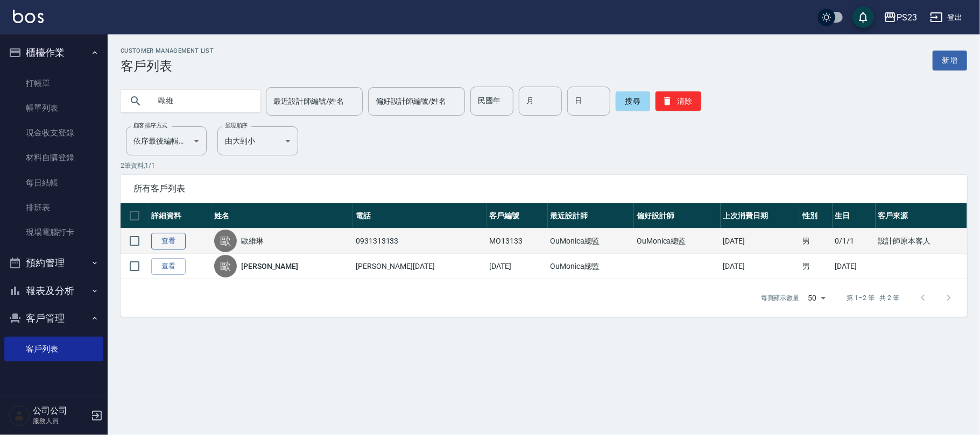 The height and width of the screenshot is (435, 980). I want to click on a: 打帳單, so click(54, 83).